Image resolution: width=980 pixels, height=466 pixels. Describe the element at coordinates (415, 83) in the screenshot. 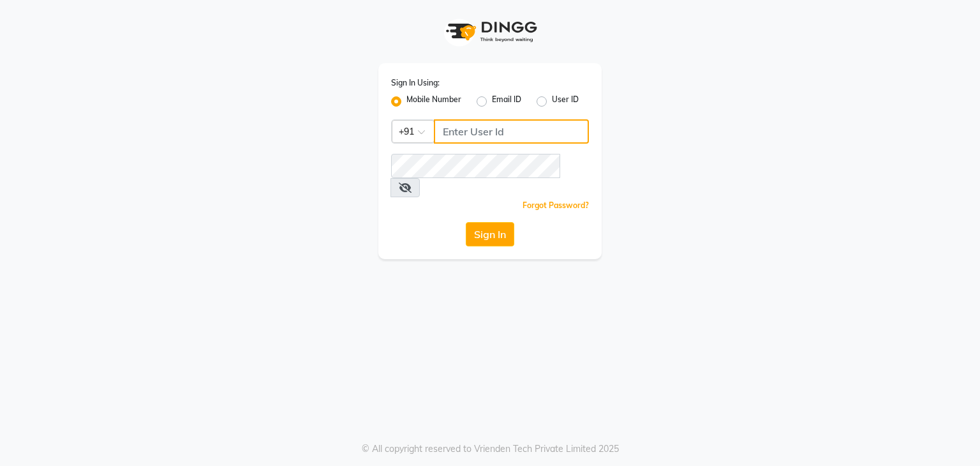

I see `label: Sign In Using:` at that location.